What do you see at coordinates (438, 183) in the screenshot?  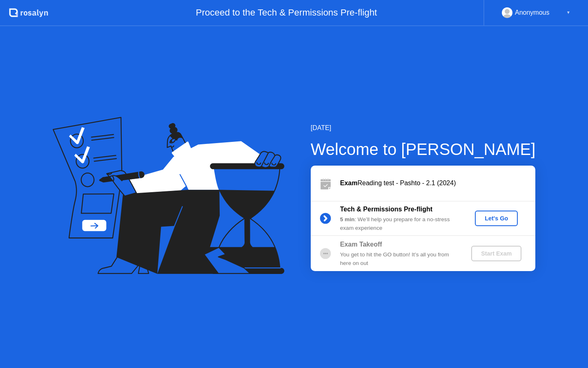 I see `div: Reading test - Pashto - 2.1 (2024)` at bounding box center [438, 183].